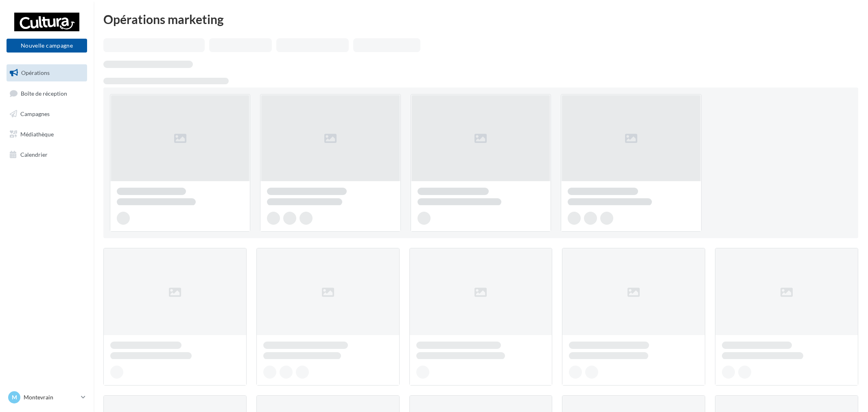 The height and width of the screenshot is (412, 868). I want to click on span: Opérations, so click(35, 73).